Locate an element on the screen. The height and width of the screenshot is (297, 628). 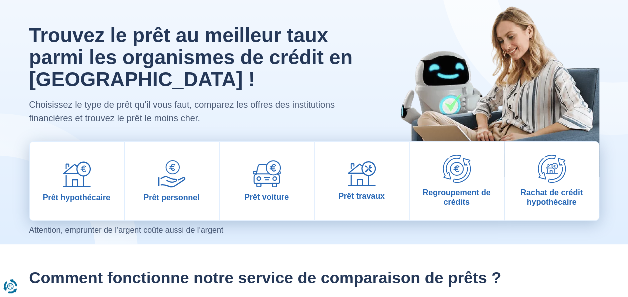
span: Regroupement de crédits is located at coordinates (457, 197).